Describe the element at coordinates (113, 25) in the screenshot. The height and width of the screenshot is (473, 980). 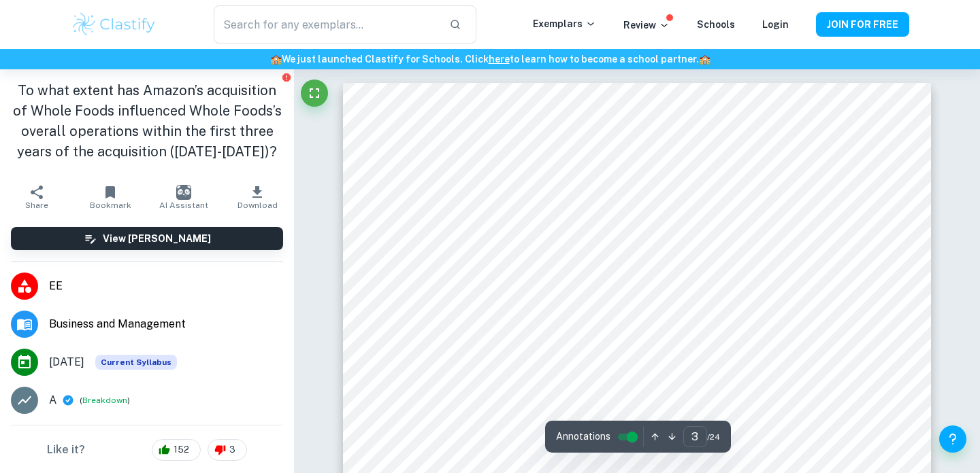
I see `img: Clastify logo` at that location.